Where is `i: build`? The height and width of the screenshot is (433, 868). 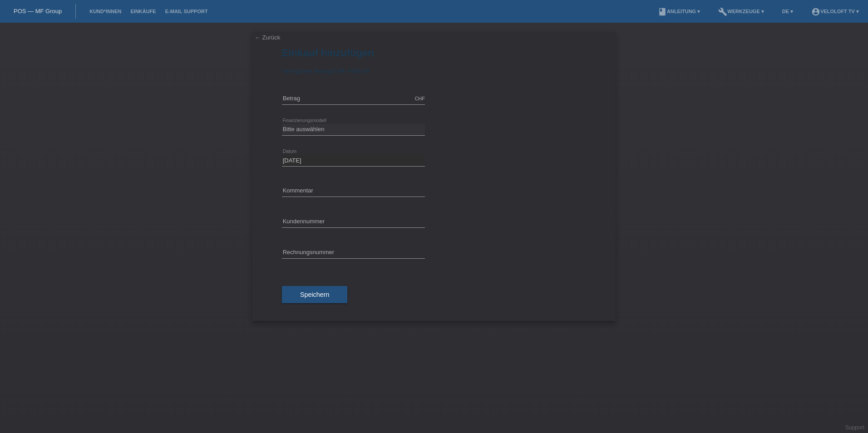 i: build is located at coordinates (722, 11).